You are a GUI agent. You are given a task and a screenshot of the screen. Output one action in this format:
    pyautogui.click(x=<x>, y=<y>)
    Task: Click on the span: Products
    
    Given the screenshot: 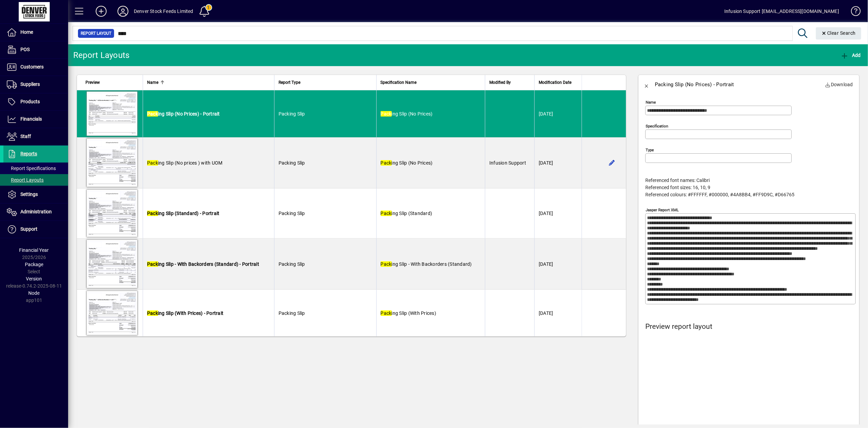 What is the action you would take?
    pyautogui.click(x=30, y=102)
    